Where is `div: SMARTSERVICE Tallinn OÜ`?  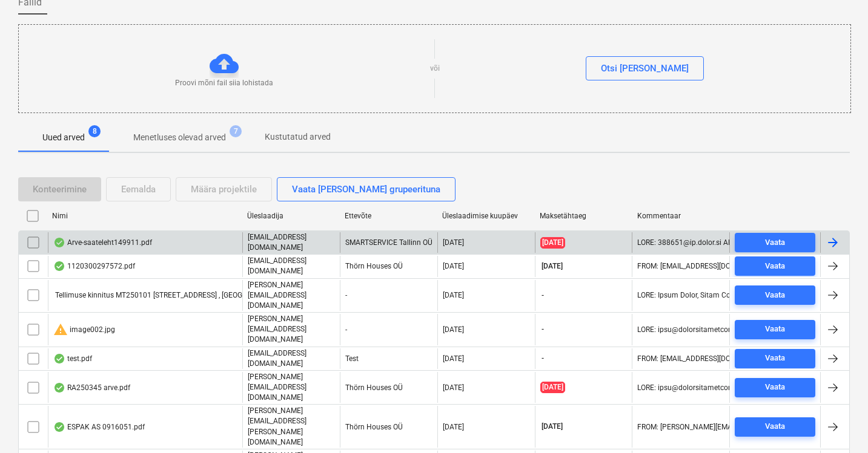 div: SMARTSERVICE Tallinn OÜ is located at coordinates (388, 243).